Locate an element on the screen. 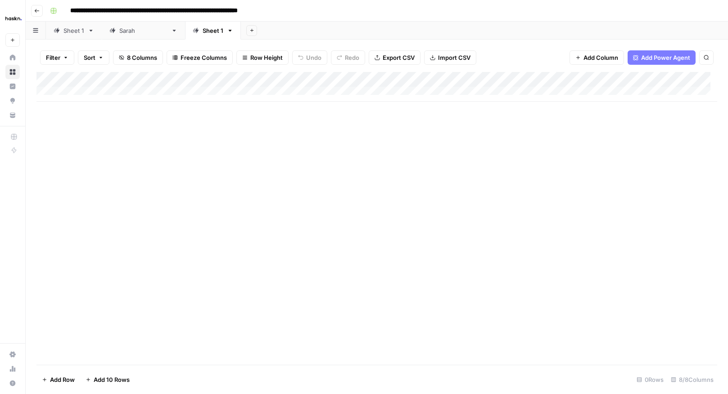 This screenshot has width=728, height=394. button: Undo is located at coordinates (310, 58).